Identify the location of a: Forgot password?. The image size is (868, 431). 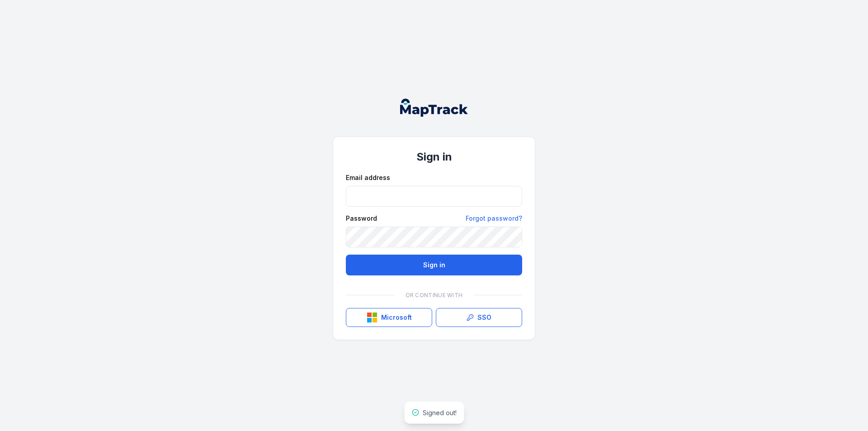
(494, 219).